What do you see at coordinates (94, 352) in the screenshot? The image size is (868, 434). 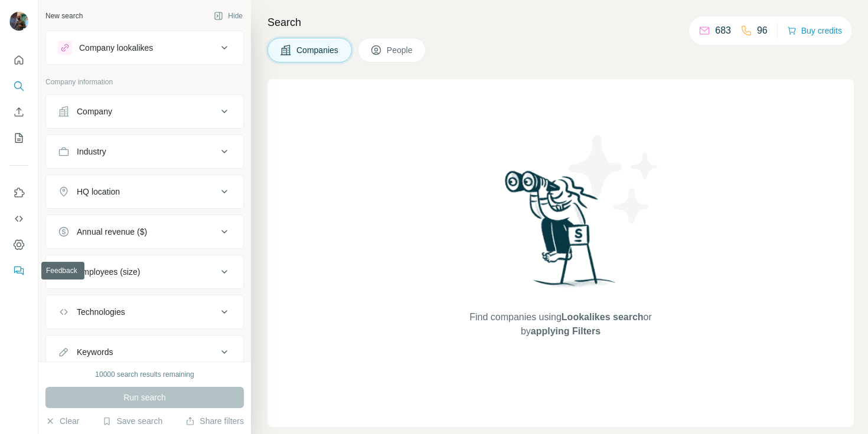 I see `div: Keywords` at bounding box center [94, 352].